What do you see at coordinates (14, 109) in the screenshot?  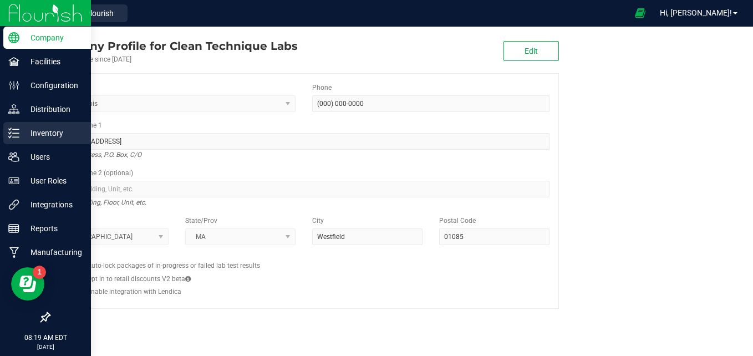 I see `inline-svg: Distribution` at bounding box center [14, 109].